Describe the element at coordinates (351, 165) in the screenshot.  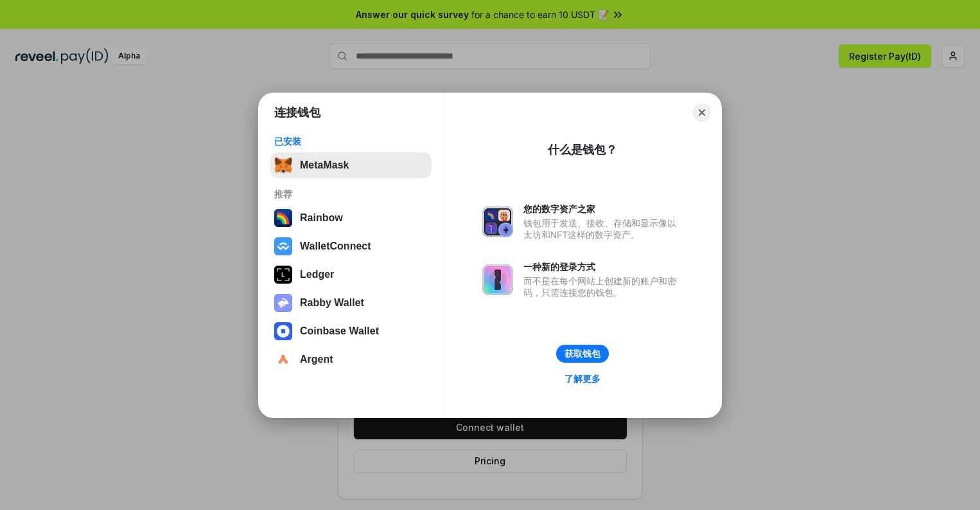
I see `button: MetaMask` at that location.